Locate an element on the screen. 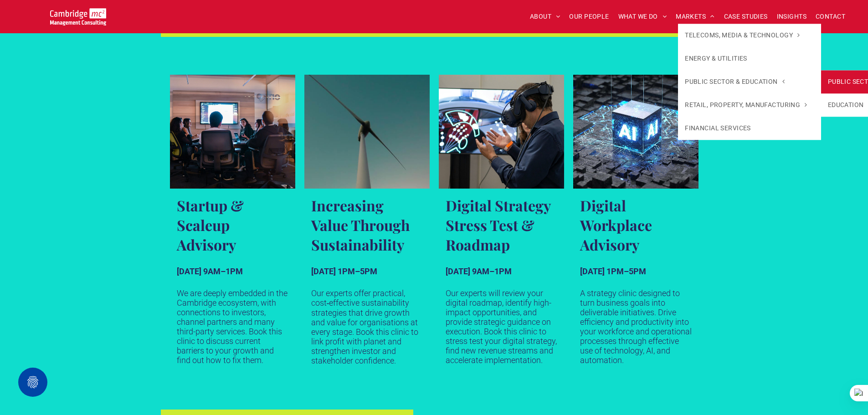  a: CASE STUDIES is located at coordinates (746, 17).